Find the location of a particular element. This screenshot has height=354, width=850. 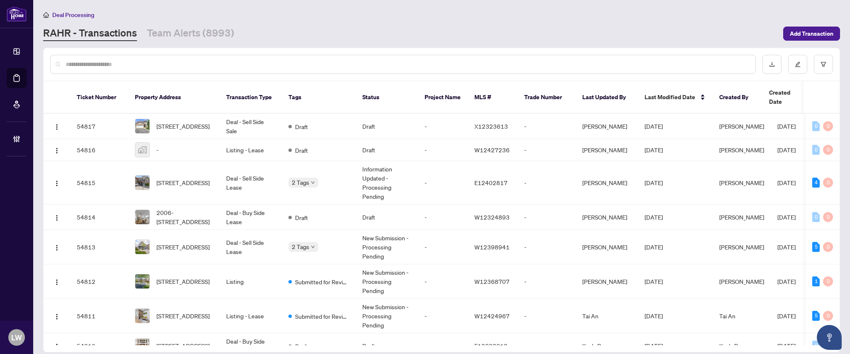

span: Created Date is located at coordinates (787, 97).